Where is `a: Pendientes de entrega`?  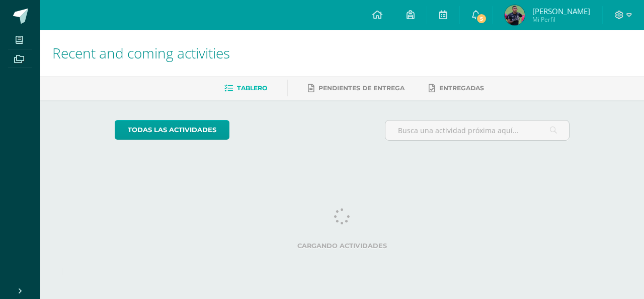 a: Pendientes de entrega is located at coordinates (356, 88).